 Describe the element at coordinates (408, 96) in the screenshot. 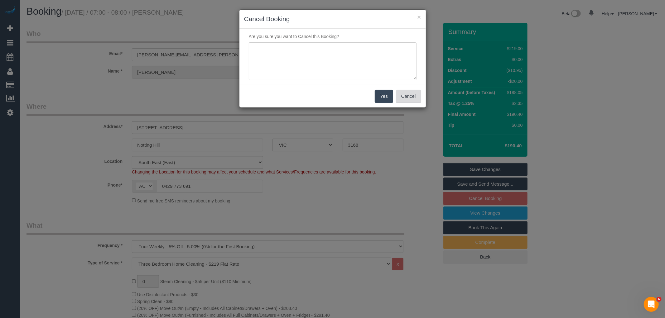

I see `button: Cancel` at that location.